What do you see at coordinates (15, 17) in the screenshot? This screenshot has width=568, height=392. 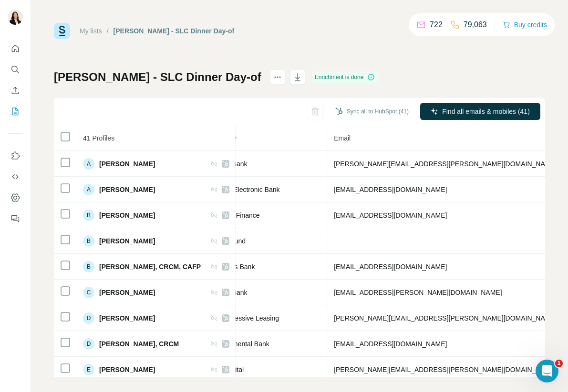 I see `img: Avatar` at bounding box center [15, 17].